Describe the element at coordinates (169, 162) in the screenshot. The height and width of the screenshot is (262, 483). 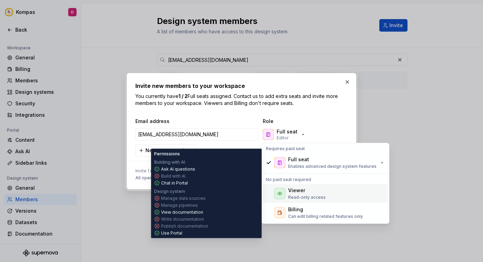
I see `p: Building with AI` at that location.